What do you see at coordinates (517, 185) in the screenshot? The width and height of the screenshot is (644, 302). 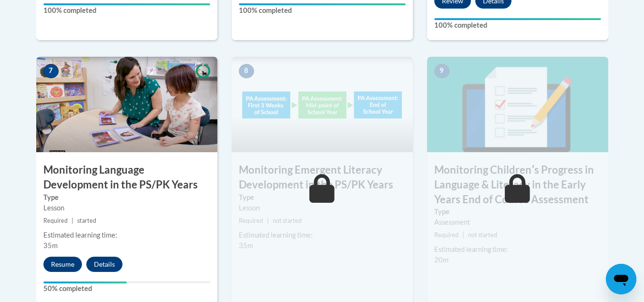 I see `h3: Monitoring Childrenʹs Progress in Language & Literacy in the Early Years End of Course Assessment` at bounding box center [517, 185].